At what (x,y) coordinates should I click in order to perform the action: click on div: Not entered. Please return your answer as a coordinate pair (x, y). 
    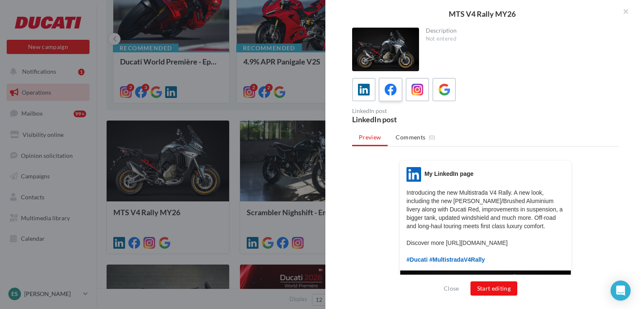
    Looking at the image, I should click on (519, 39).